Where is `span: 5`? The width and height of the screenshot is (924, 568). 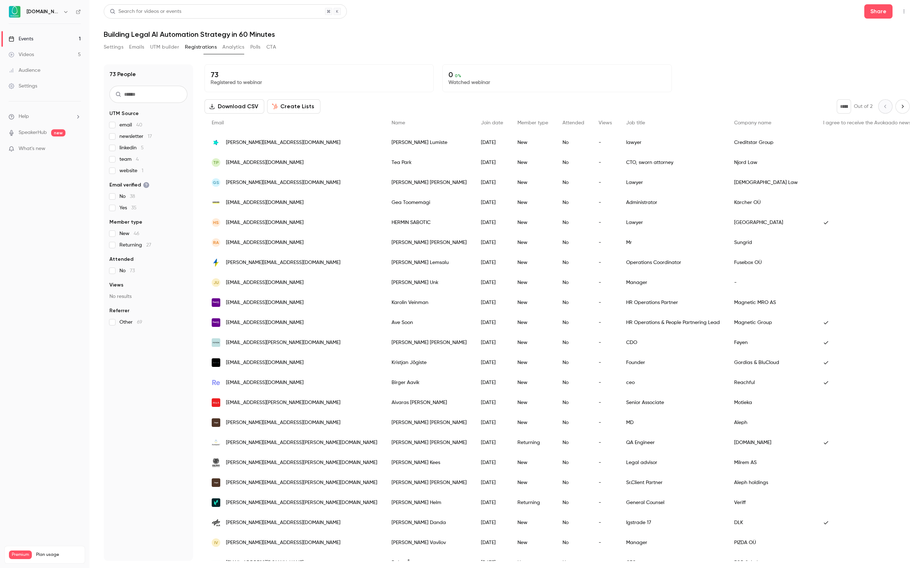 span: 5 is located at coordinates (142, 148).